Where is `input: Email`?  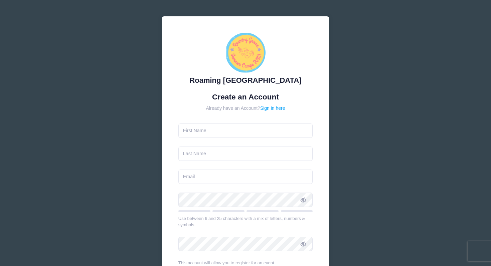 input: Email is located at coordinates (246, 177).